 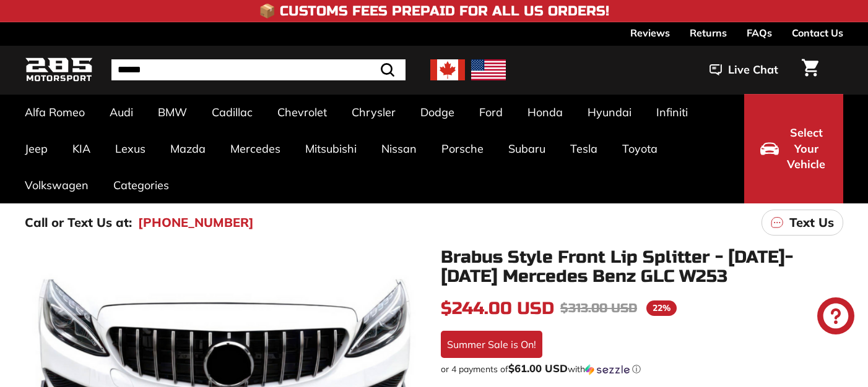 What do you see at coordinates (743, 70) in the screenshot?
I see `button: Live Chat` at bounding box center [743, 70].